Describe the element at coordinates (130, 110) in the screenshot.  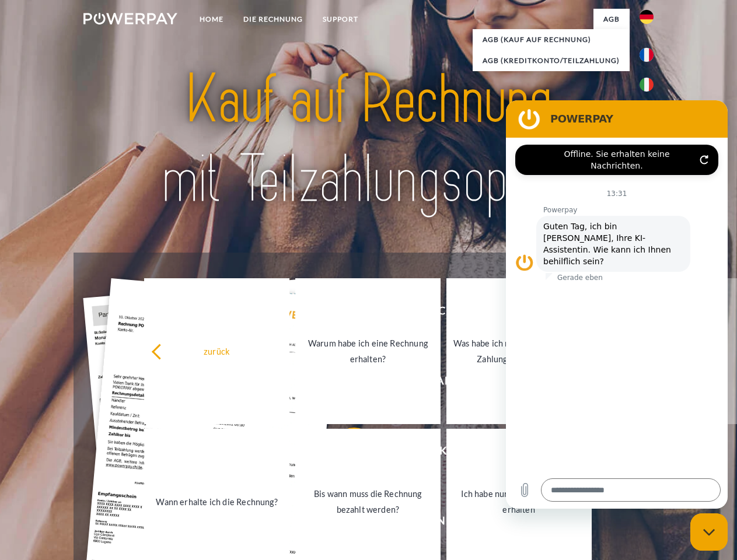
I see `p: Powerpay` at that location.